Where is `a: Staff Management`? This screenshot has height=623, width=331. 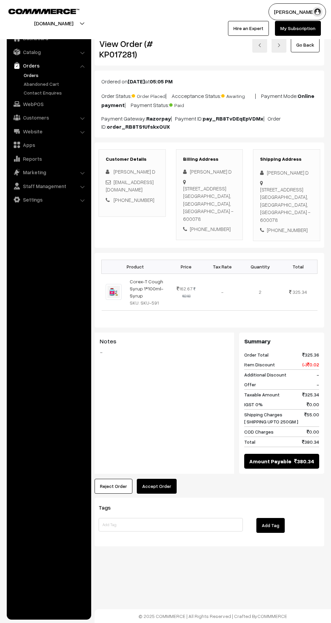 a: Staff Management is located at coordinates (49, 186).